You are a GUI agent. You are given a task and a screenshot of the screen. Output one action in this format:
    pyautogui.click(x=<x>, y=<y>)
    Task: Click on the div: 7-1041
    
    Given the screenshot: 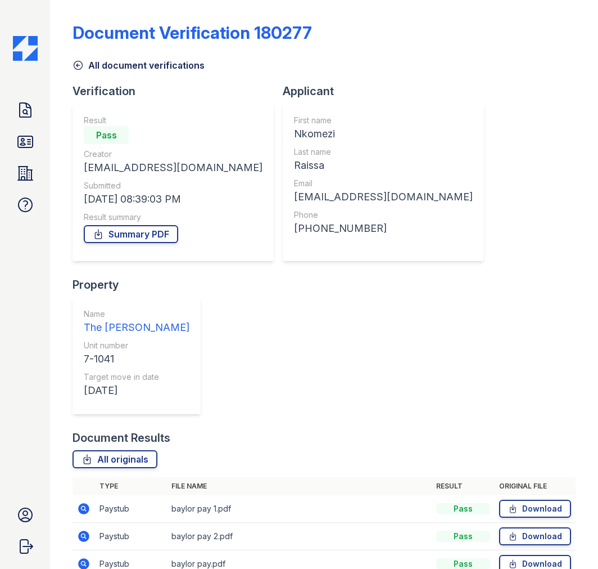 What is the action you would take?
    pyautogui.click(x=137, y=359)
    